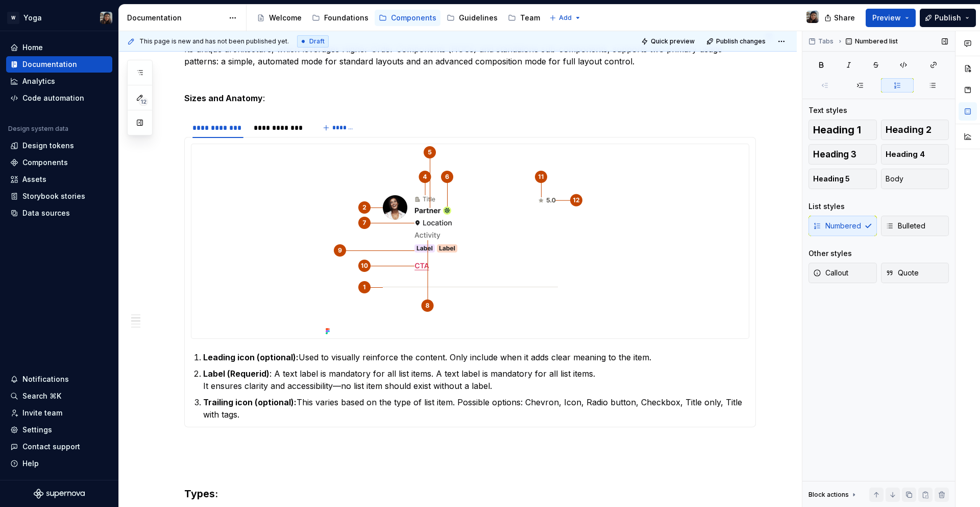  Describe the element at coordinates (832, 179) in the screenshot. I see `span: Heading 5` at that location.